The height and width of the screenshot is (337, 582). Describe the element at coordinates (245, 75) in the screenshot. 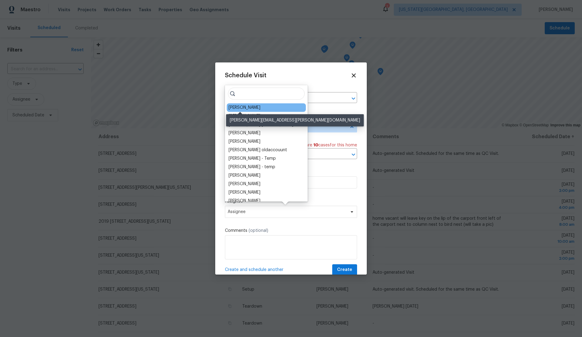

I see `span: Schedule Visit` at that location.